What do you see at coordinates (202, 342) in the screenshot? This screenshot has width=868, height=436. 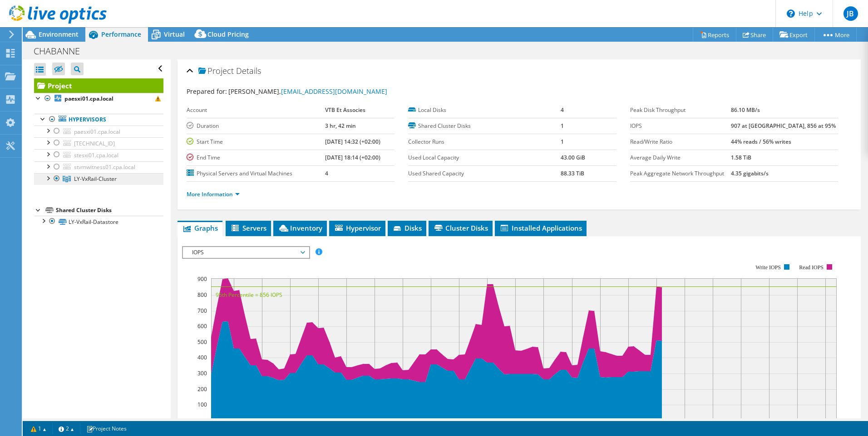 I see `text: 500` at bounding box center [202, 342].